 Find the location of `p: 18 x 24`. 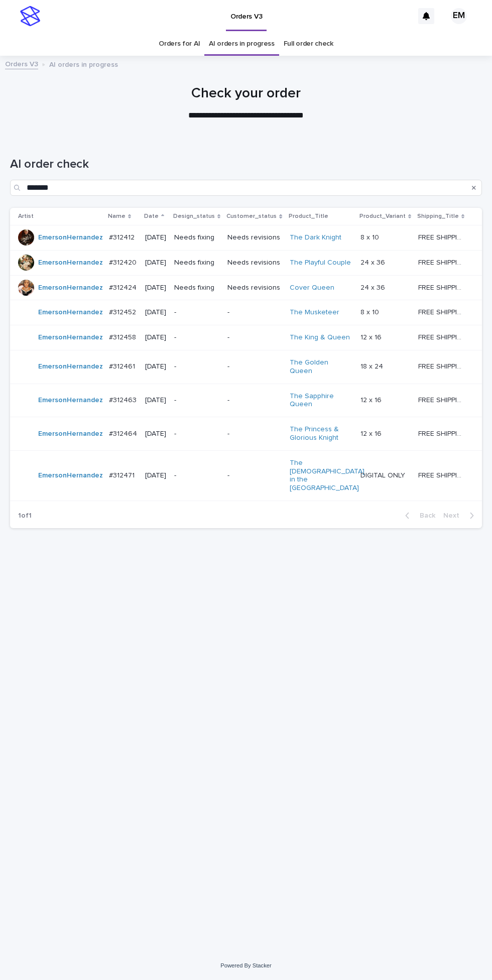

p: 18 x 24 is located at coordinates (372, 365).